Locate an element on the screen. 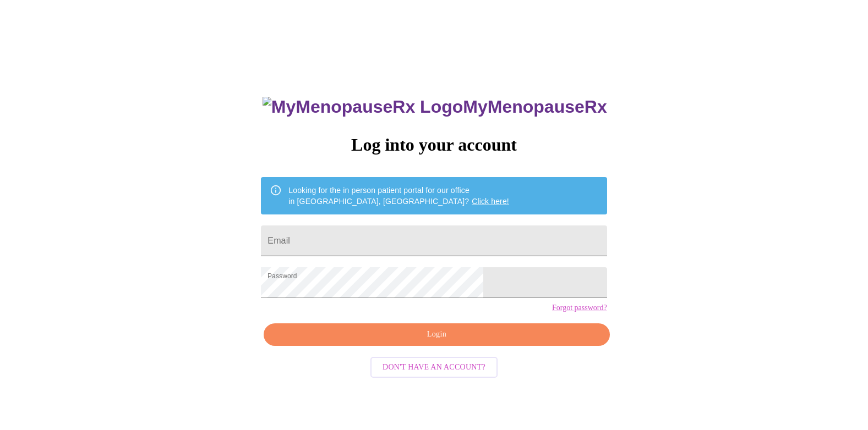  span: Don't have an account? is located at coordinates (434, 367).